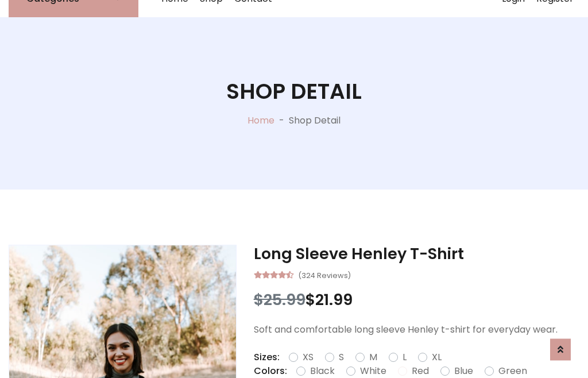 The width and height of the screenshot is (588, 378). I want to click on label: Blue, so click(463, 371).